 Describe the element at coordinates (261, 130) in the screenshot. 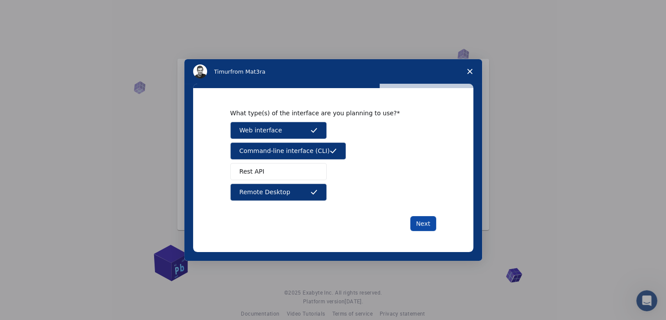

I see `span: Web interface` at that location.